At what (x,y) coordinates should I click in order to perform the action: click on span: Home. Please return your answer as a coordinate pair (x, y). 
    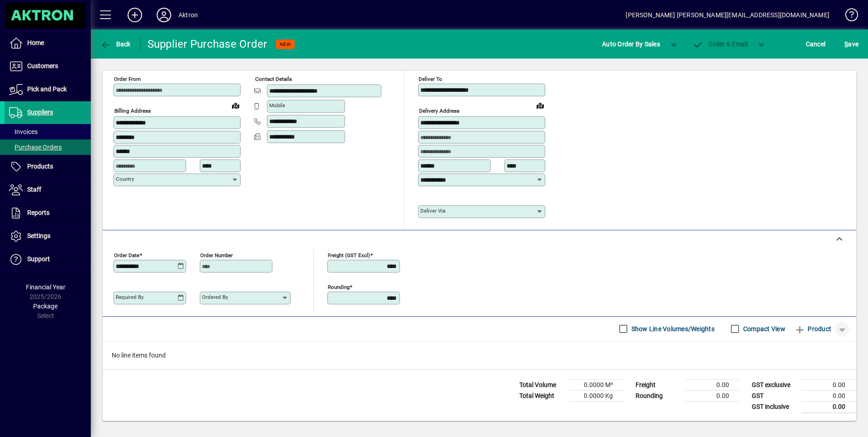
    Looking at the image, I should click on (36, 43).